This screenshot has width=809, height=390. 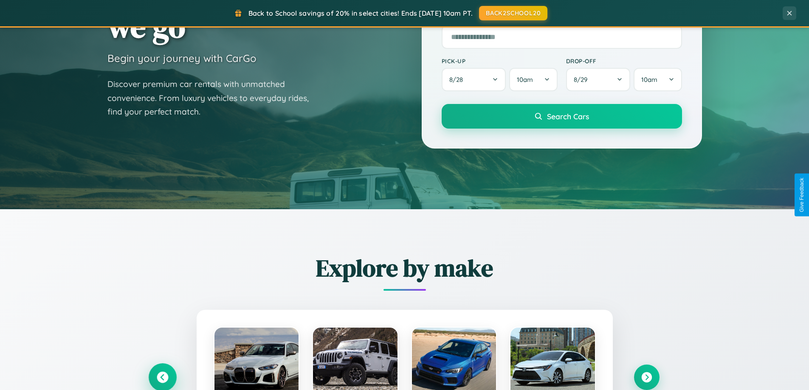 I want to click on label: Drop-off, so click(x=624, y=61).